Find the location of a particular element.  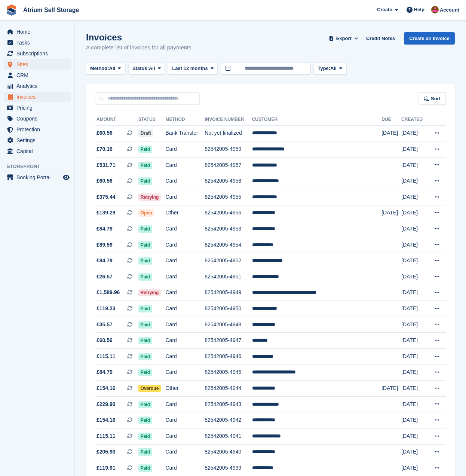

span: Type: is located at coordinates (324, 69).